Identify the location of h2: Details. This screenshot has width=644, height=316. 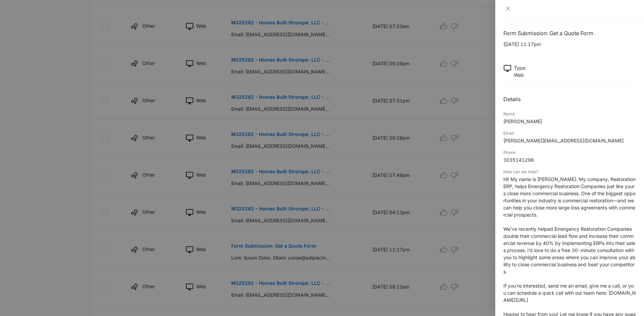
(570, 99).